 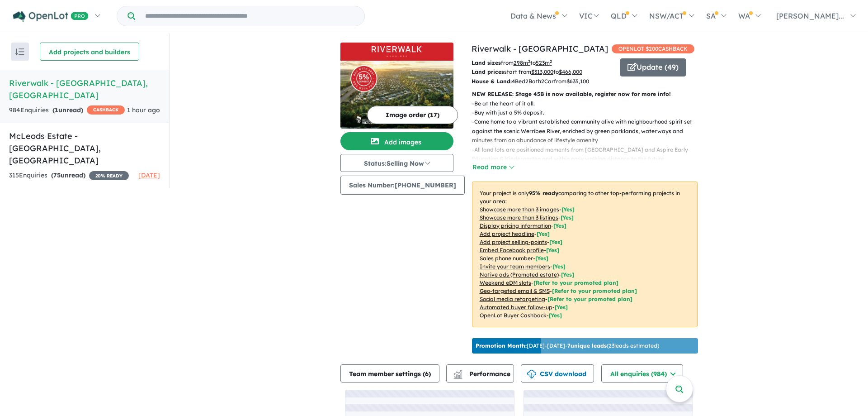 What do you see at coordinates (458, 372) in the screenshot?
I see `img: line-chart.svg` at bounding box center [458, 372].